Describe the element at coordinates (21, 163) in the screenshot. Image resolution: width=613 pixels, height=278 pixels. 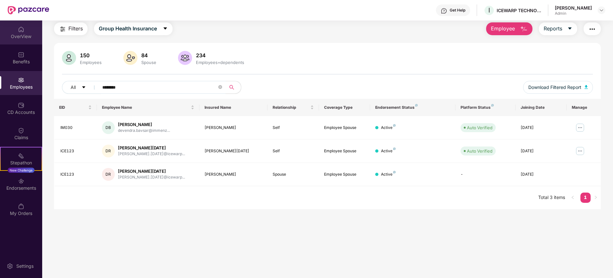
I see `div: Stepathon` at that location.